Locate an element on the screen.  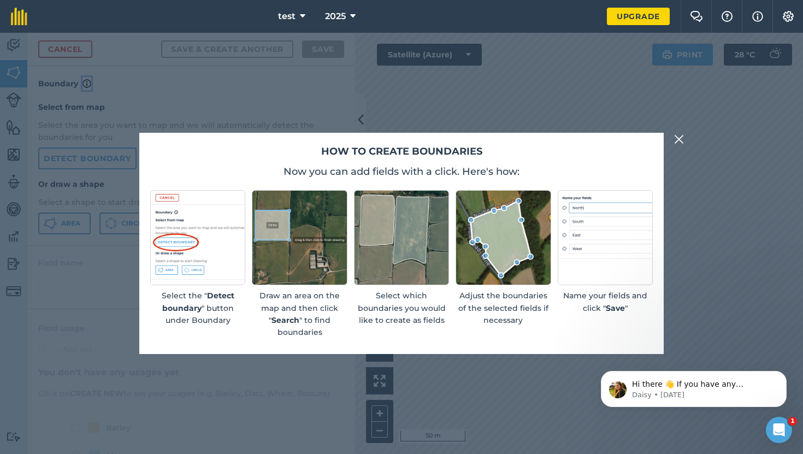
img: svg+xml;base64,PHN2ZyB4bWxucz0iaHR0cDovL3d3dy53My5vcmcvMjAwMC9zdmciIHdpZHRoPSIxNyIgaGVpZ2h0PSIxNy... is located at coordinates (757, 16).